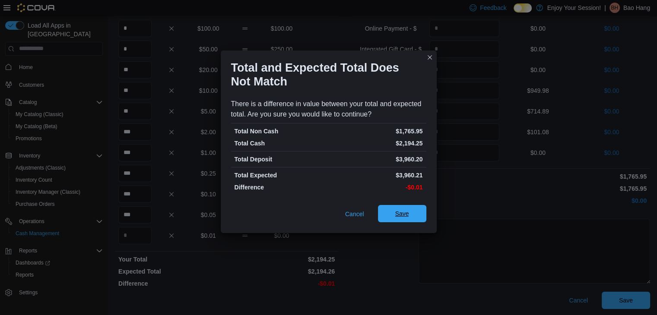  Describe the element at coordinates (376, 175) in the screenshot. I see `p: $3,960.21` at that location.